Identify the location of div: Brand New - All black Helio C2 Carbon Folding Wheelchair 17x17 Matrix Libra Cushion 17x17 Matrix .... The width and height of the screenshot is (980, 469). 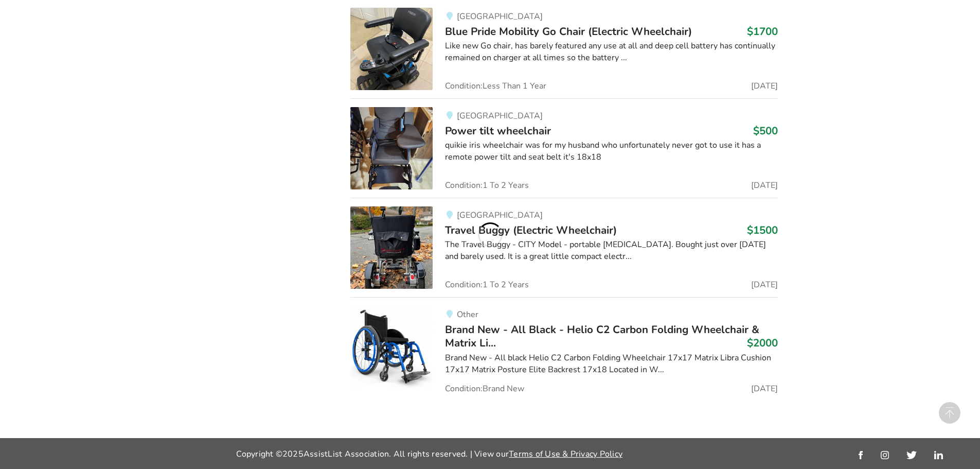
(611, 364).